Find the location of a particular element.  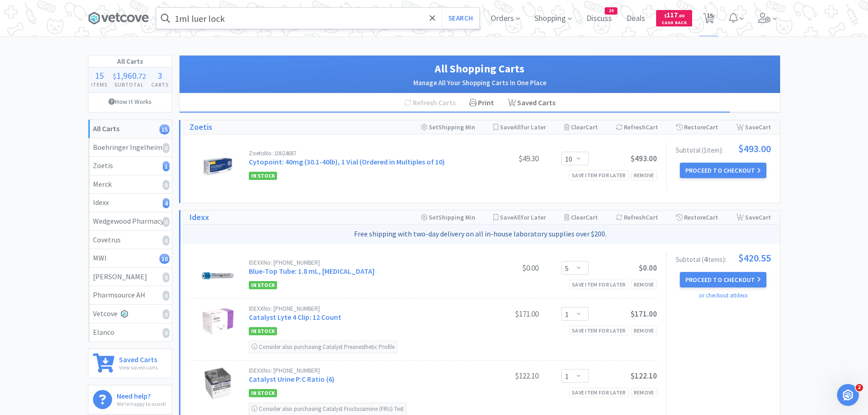

a: or checkout at Idexx is located at coordinates (724, 295).